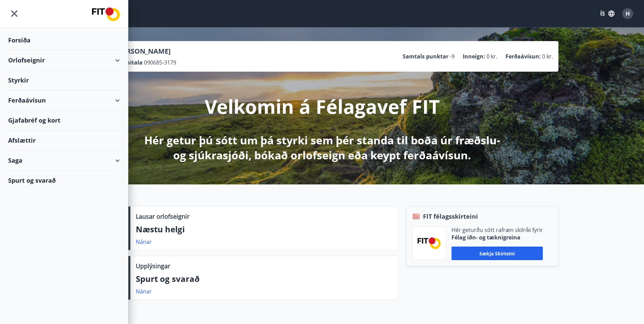  I want to click on p: Upplýsingar, so click(153, 266).